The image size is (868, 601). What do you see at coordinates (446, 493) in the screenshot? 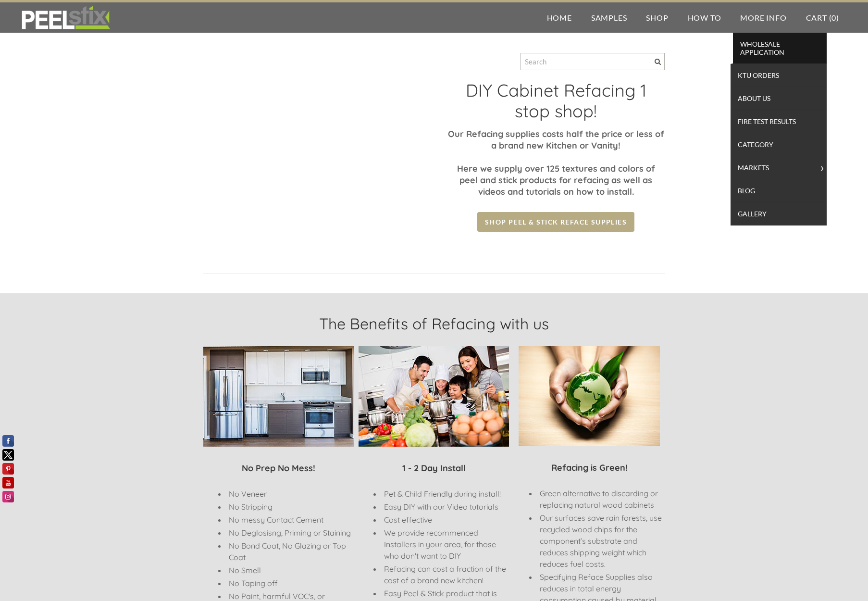
I see `li: Pet & Child Friendly during install!` at bounding box center [446, 493].